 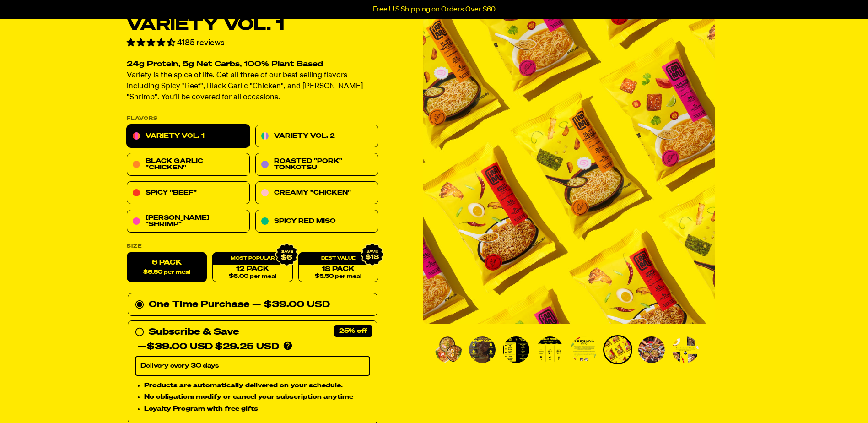 I want to click on select: Subscribe & Save —$39.00 USD$29.25 USD Products are automatically delivered on your schedule. No ..., so click(x=253, y=366).